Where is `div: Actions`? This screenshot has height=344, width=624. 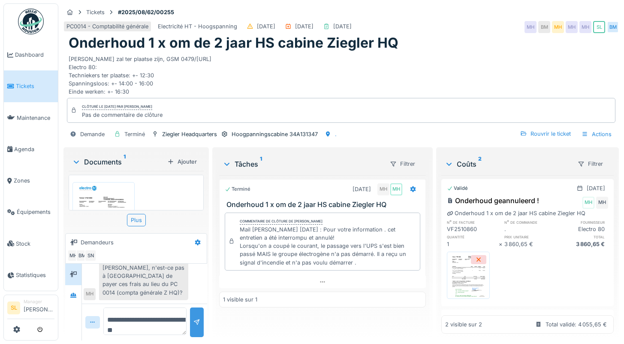
div: Actions is located at coordinates (597, 134).